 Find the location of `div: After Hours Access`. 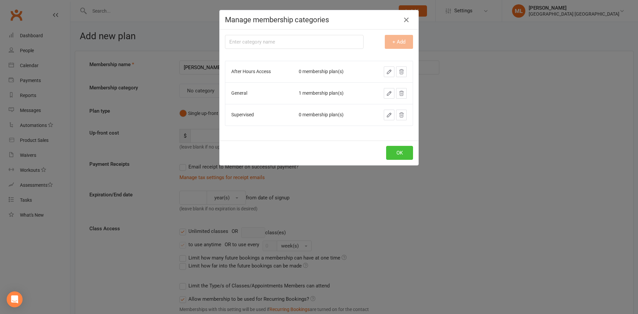

div: After Hours Access is located at coordinates (259, 71).